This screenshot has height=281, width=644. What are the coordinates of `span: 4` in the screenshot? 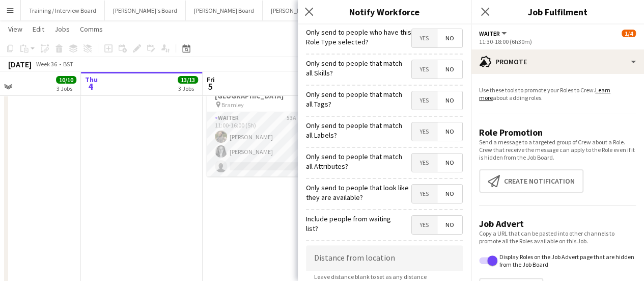 It's located at (91, 86).